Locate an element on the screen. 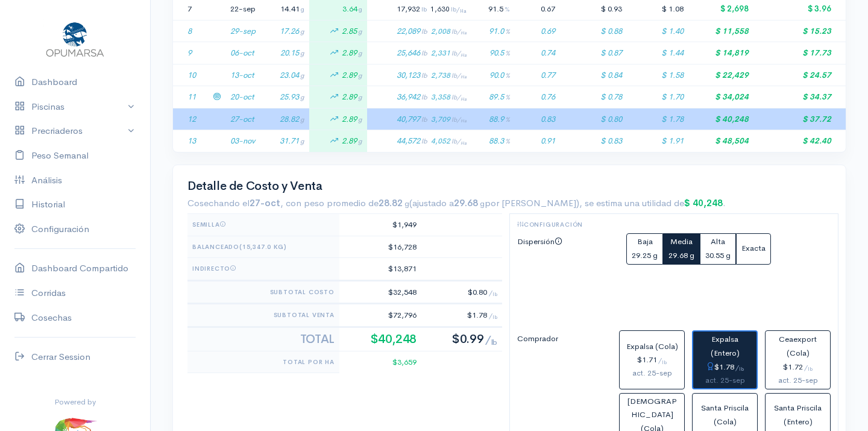 The width and height of the screenshot is (868, 431). td: $ 0.83 is located at coordinates (593, 141).